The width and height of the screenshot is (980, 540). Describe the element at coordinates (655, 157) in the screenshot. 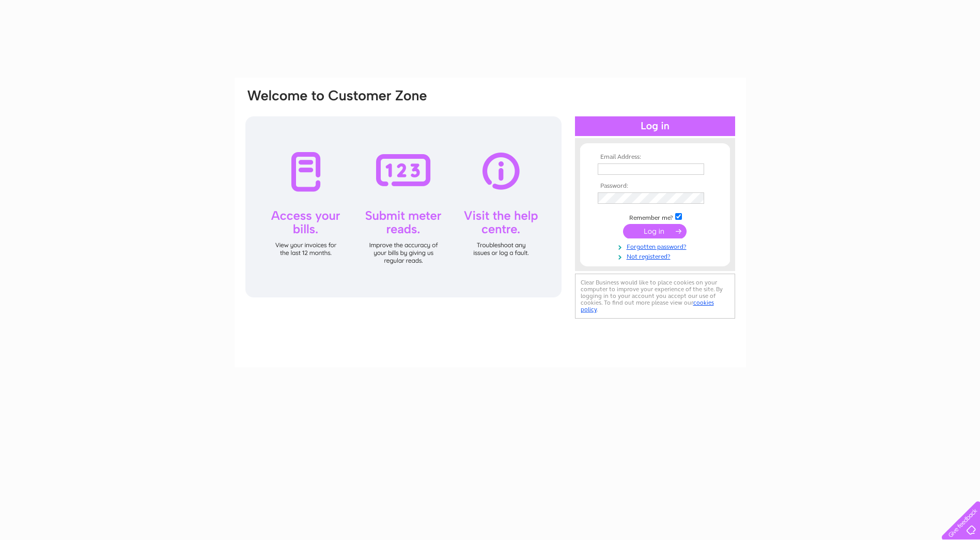

I see `th: Email Address:` at that location.